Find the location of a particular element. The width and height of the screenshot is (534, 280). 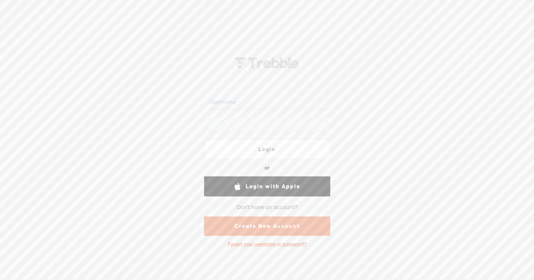

div: Forgot your username or password? is located at coordinates (267, 244).